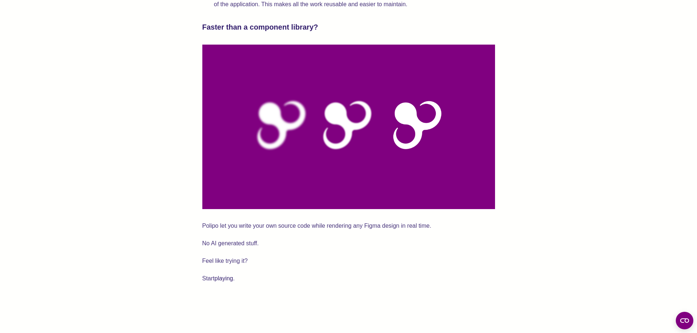  I want to click on h3: Faster than a component library?, so click(349, 27).